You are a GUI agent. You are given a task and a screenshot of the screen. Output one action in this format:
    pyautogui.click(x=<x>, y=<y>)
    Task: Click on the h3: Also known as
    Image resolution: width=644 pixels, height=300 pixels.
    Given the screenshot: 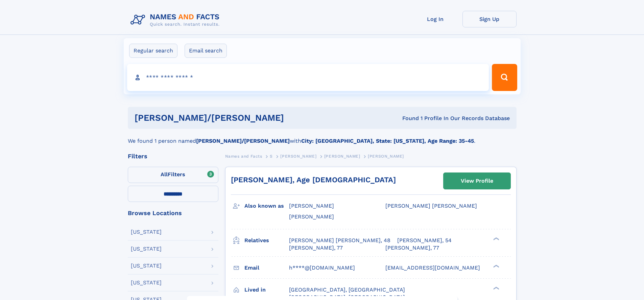 What is the action you would take?
    pyautogui.click(x=267, y=206)
    